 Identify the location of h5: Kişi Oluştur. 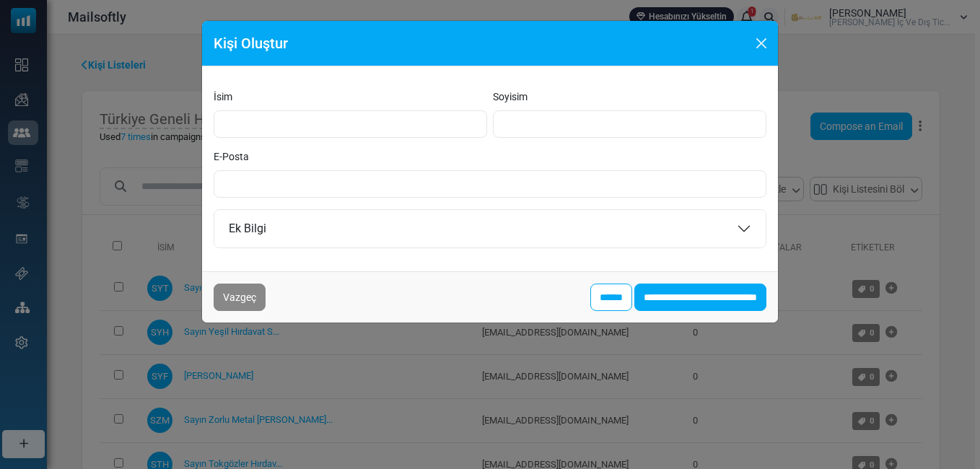
(250, 44).